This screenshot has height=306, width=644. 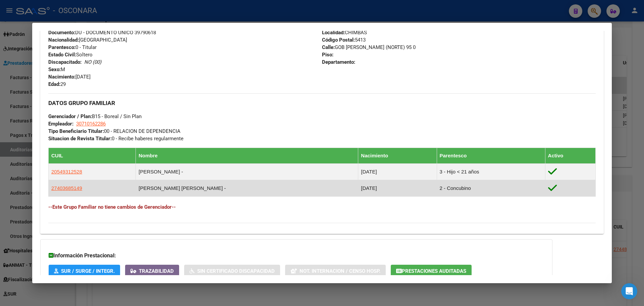 I want to click on span: Prestaciones Auditadas, so click(x=434, y=271).